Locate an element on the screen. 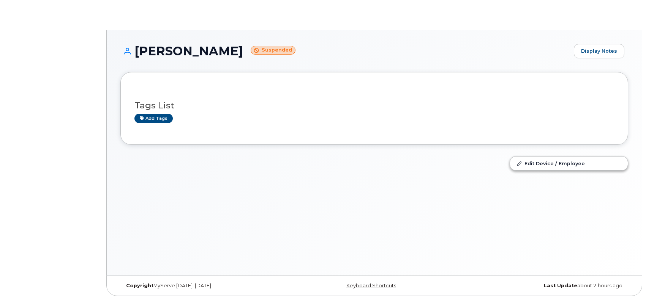 The width and height of the screenshot is (646, 296). strong: Last Update is located at coordinates (560, 286).